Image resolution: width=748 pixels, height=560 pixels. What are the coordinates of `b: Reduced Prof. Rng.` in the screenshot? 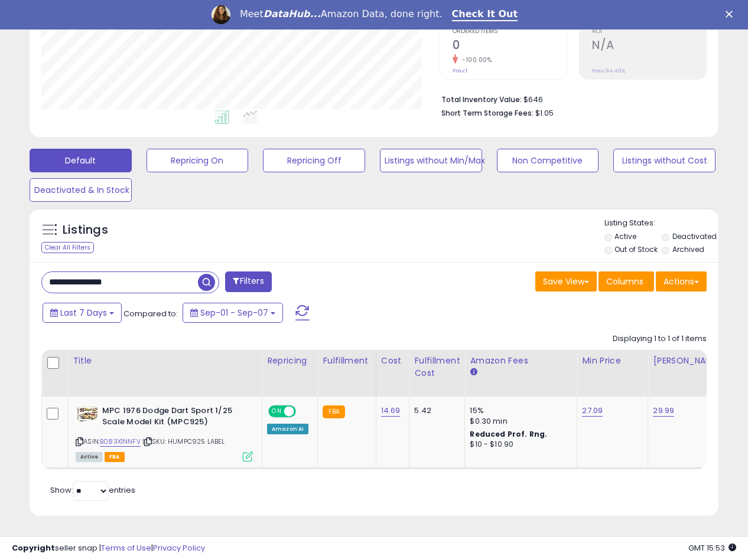 It's located at (508, 434).